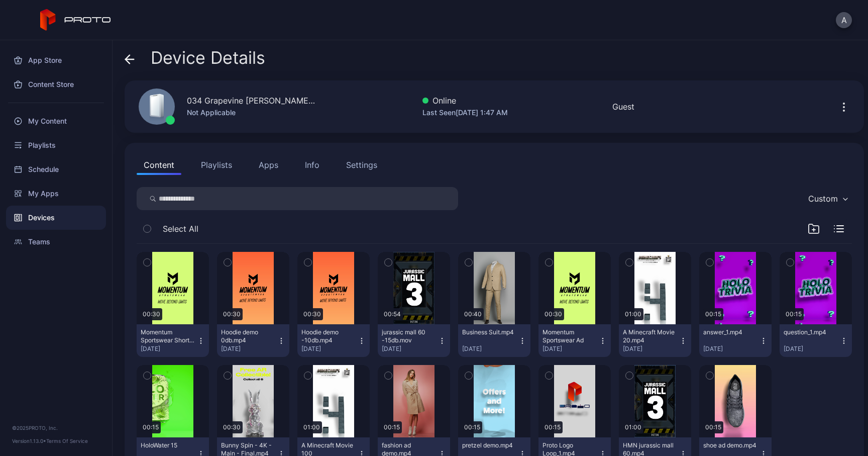 This screenshot has width=868, height=456. Describe the element at coordinates (624, 107) in the screenshot. I see `div: Guest` at that location.